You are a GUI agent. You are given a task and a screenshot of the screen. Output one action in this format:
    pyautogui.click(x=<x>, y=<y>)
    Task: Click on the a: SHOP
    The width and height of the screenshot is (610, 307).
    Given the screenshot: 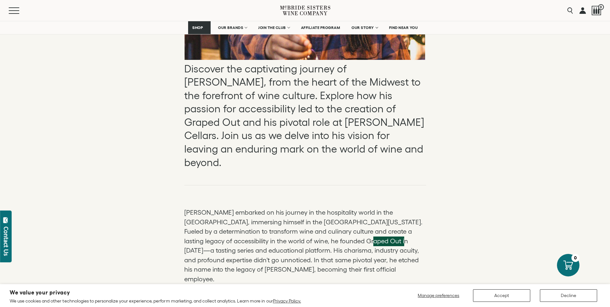 What is the action you would take?
    pyautogui.click(x=199, y=28)
    